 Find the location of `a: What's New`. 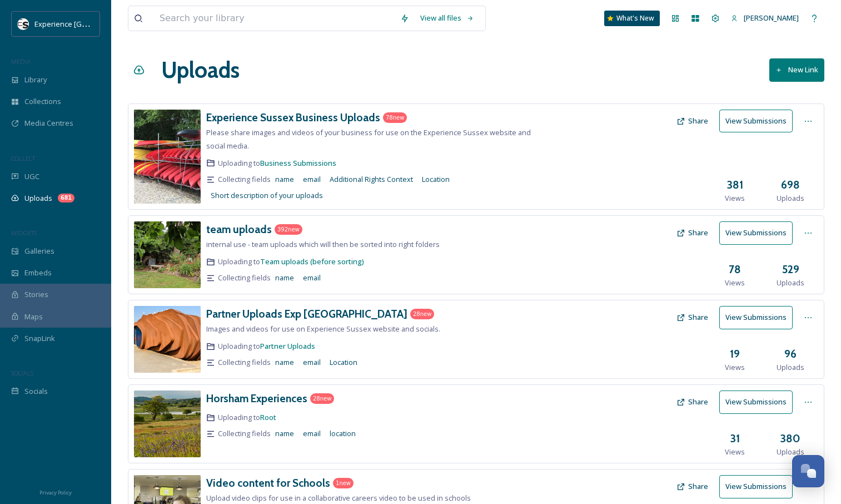

a: What's New is located at coordinates (632, 18).